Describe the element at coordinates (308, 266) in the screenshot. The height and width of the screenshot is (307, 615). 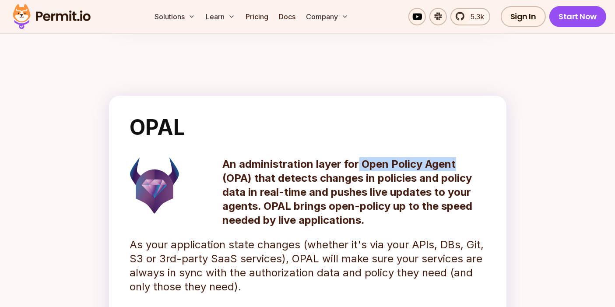
I see `p: As your application state changes (whether it's via your APIs, DBs, Git, S3 or 3rd-party SaaS ser...` at that location.